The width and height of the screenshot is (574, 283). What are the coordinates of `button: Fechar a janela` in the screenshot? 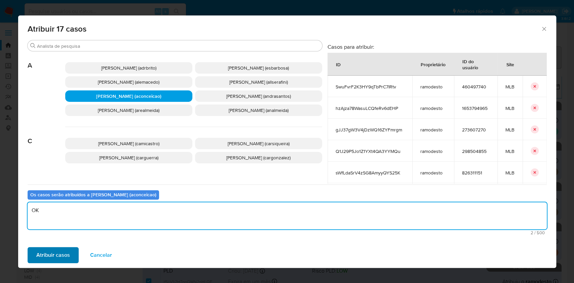 It's located at (544, 29).